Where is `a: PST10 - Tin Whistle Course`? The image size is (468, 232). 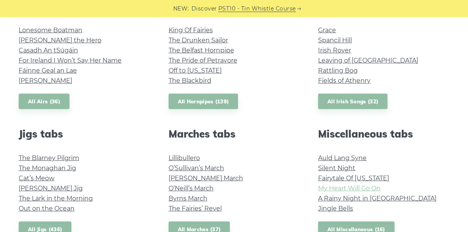
a: PST10 - Tin Whistle Course is located at coordinates (257, 9).